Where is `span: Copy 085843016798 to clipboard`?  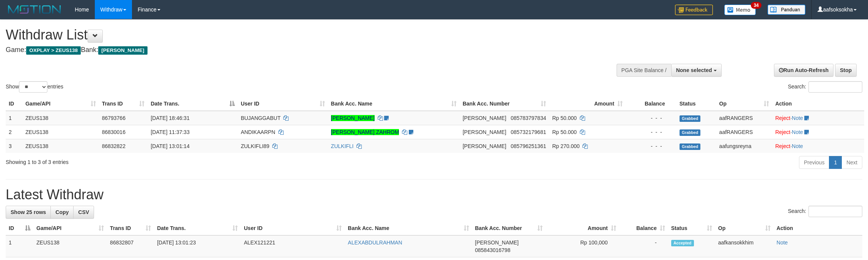
span: Copy 085843016798 to clipboard is located at coordinates (493, 250).